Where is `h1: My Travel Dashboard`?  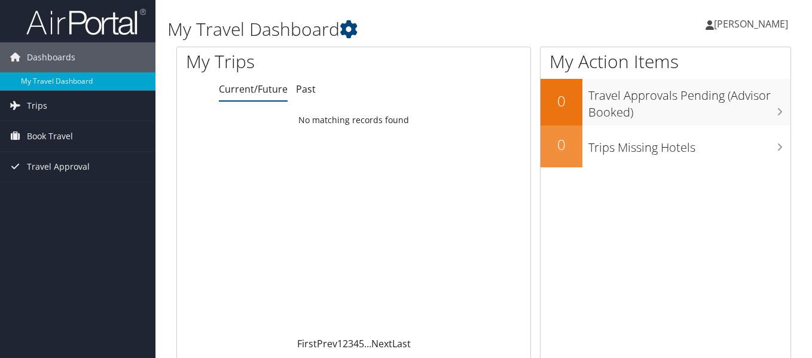 h1: My Travel Dashboard is located at coordinates (378, 29).